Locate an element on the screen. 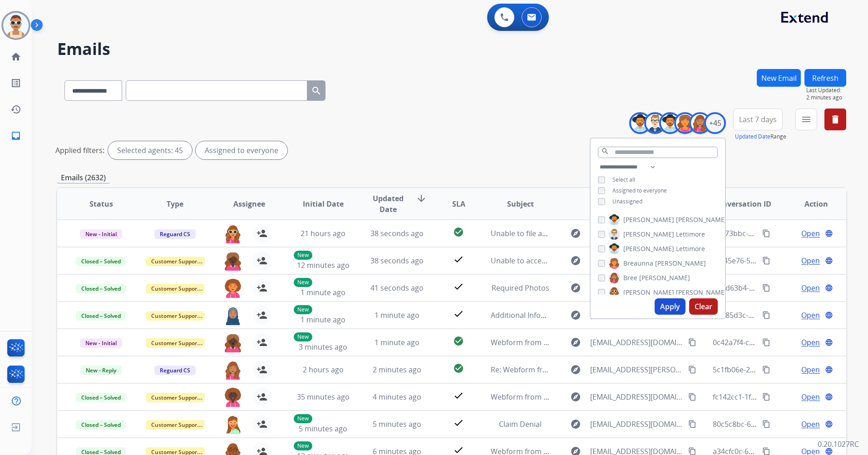  span: Assigned to everyone is located at coordinates (640, 191).